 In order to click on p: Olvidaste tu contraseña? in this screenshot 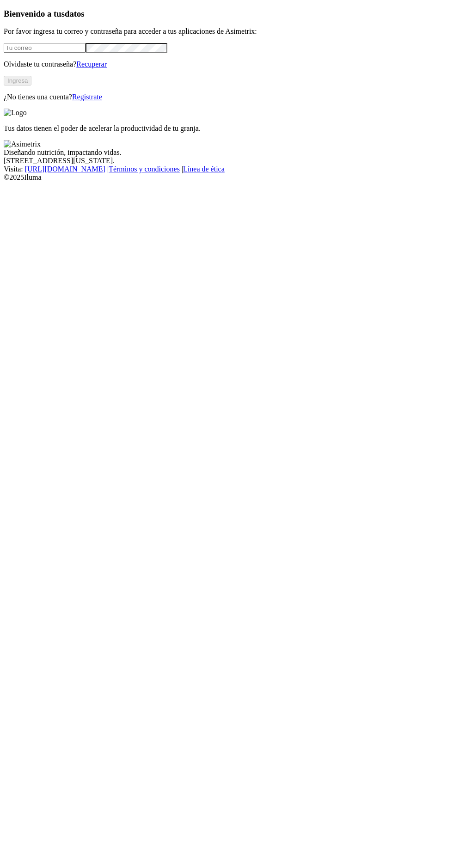, I will do `click(226, 64)`.